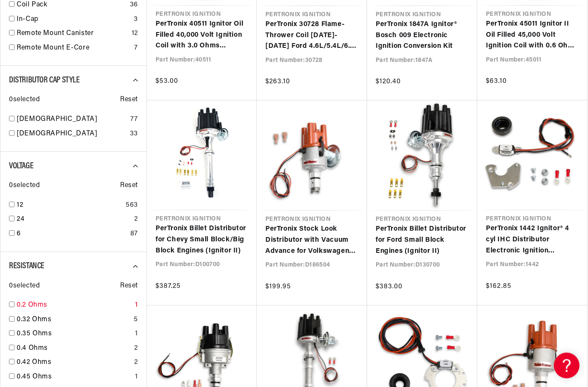  What do you see at coordinates (312, 240) in the screenshot?
I see `a: PerTronix Stock Look Distributor with Vacuum Advance for Volkswagen Type 1 Engines` at bounding box center [312, 240].